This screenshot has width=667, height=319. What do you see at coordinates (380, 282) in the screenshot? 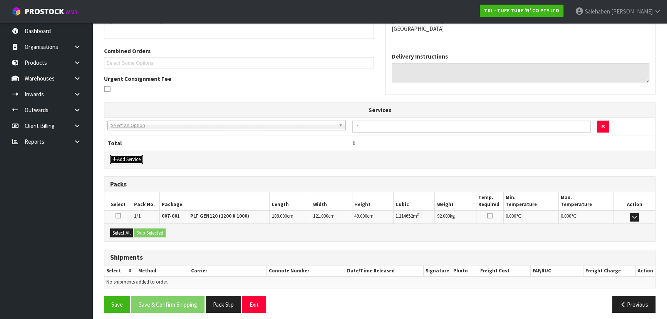
I see `td: No shipments added to order.` at bounding box center [380, 282].